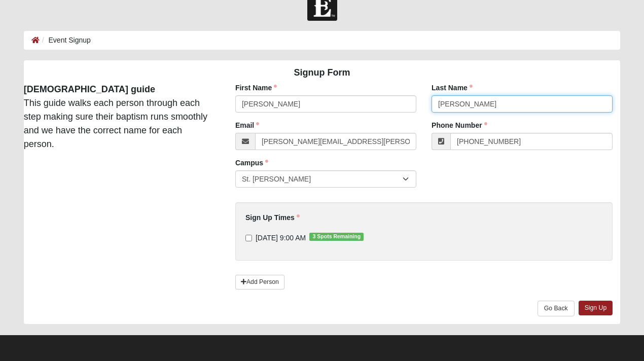 This screenshot has height=361, width=644. Describe the element at coordinates (459, 125) in the screenshot. I see `label: Phone Number` at that location.